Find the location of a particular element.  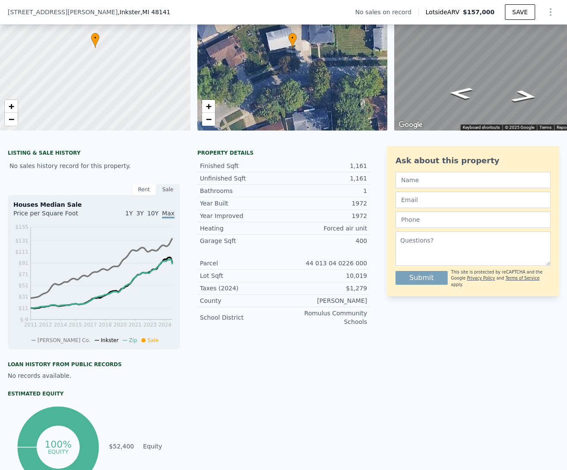

div: Unfinished Sqft is located at coordinates (242, 178).